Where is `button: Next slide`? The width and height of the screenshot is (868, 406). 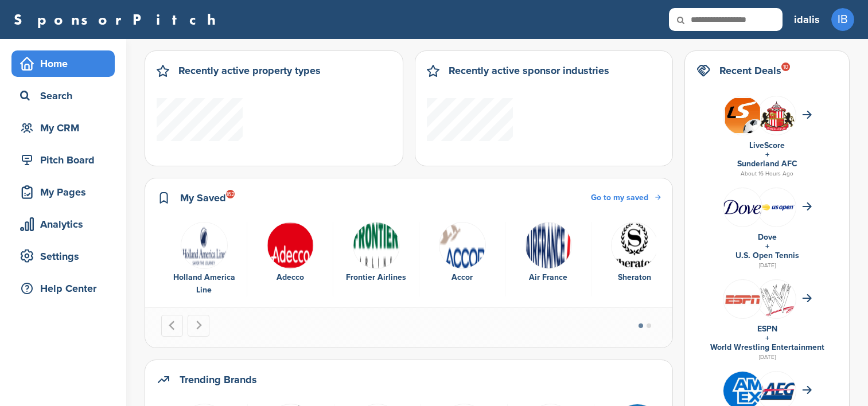
button: Next slide is located at coordinates (198, 326).